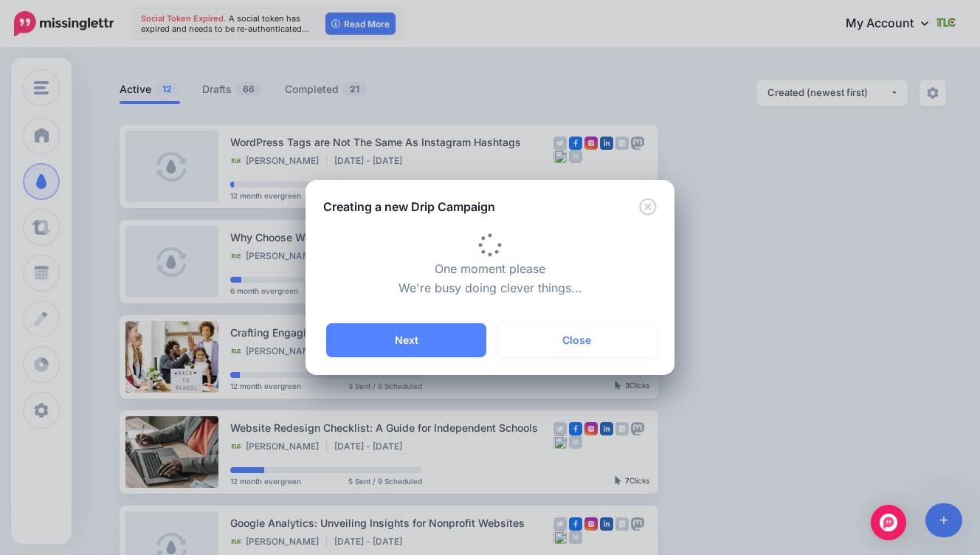 The height and width of the screenshot is (555, 980). I want to click on button: Next, so click(406, 340).